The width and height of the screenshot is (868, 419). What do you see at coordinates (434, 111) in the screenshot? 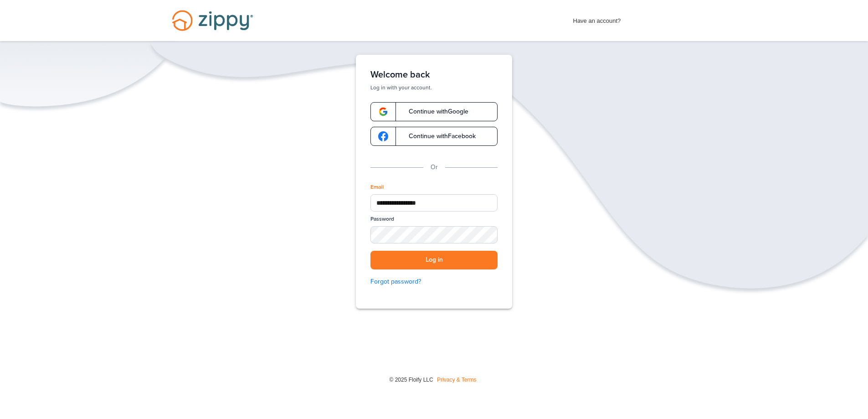
I see `span: Continue with Google` at bounding box center [434, 111].